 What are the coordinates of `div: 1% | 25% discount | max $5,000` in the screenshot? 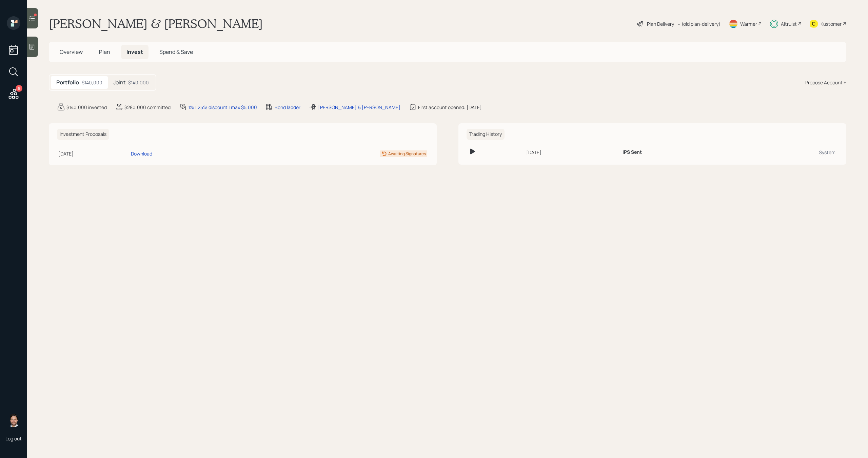 It's located at (222, 107).